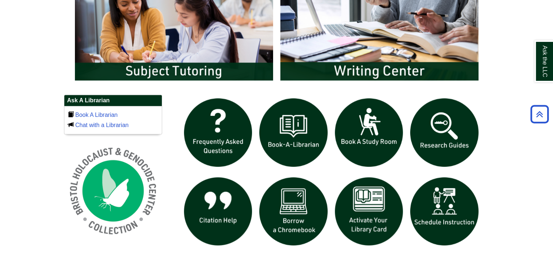  Describe the element at coordinates (218, 211) in the screenshot. I see `img: citation help icon links to citation help guide page` at that location.